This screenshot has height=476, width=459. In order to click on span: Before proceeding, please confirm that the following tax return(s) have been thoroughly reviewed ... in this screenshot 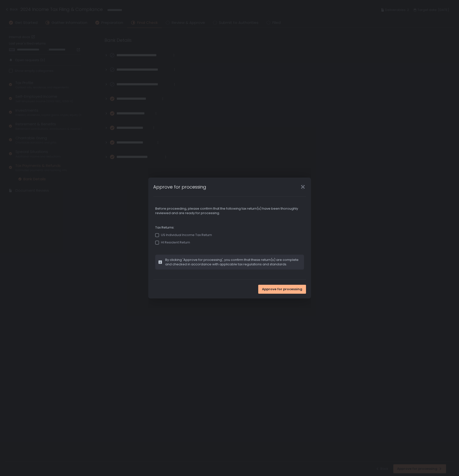, I will do `click(230, 211)`.